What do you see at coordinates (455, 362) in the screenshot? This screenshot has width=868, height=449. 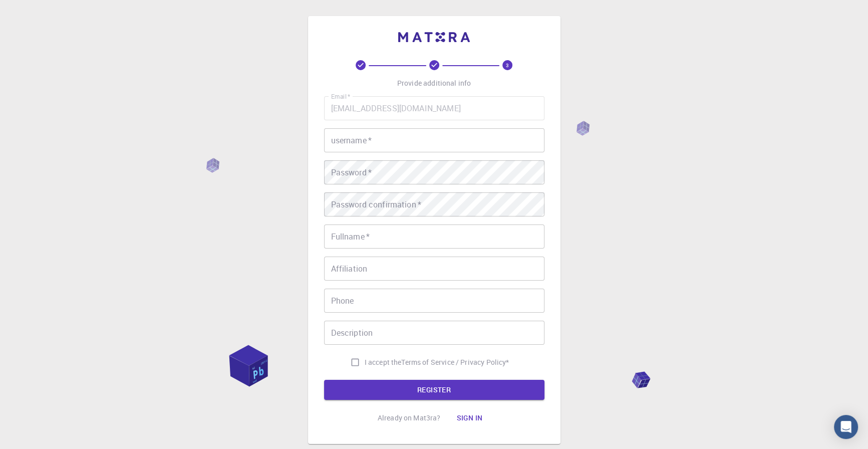 I see `a: Terms of Service / Privacy Policy*` at bounding box center [455, 362].